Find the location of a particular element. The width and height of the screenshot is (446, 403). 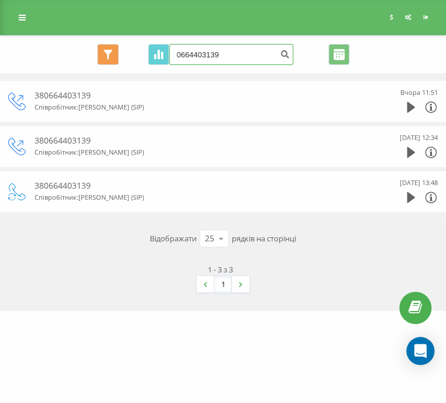

div: Open Intercom Messenger is located at coordinates (420, 351).